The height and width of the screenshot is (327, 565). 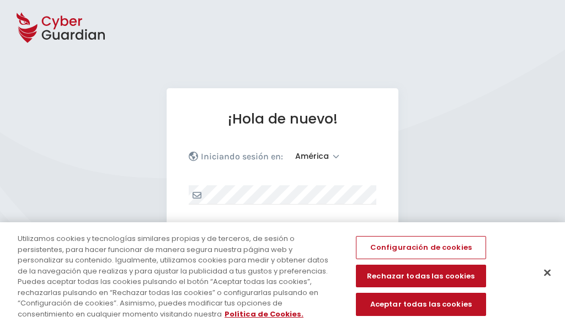 What do you see at coordinates (421, 305) in the screenshot?
I see `button: Aceptar todas las cookies` at bounding box center [421, 305].